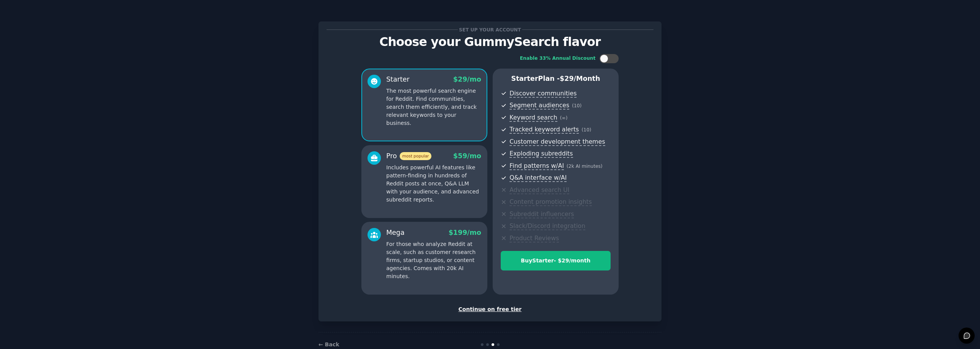 This screenshot has width=980, height=349. Describe the element at coordinates (329, 344) in the screenshot. I see `a: ← Back` at that location.